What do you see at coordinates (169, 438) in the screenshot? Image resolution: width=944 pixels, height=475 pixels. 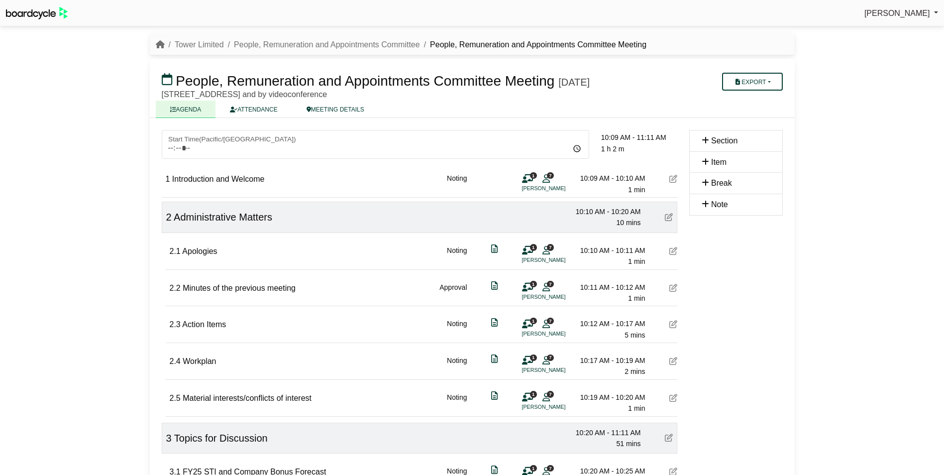 I see `span: 3` at bounding box center [169, 438].